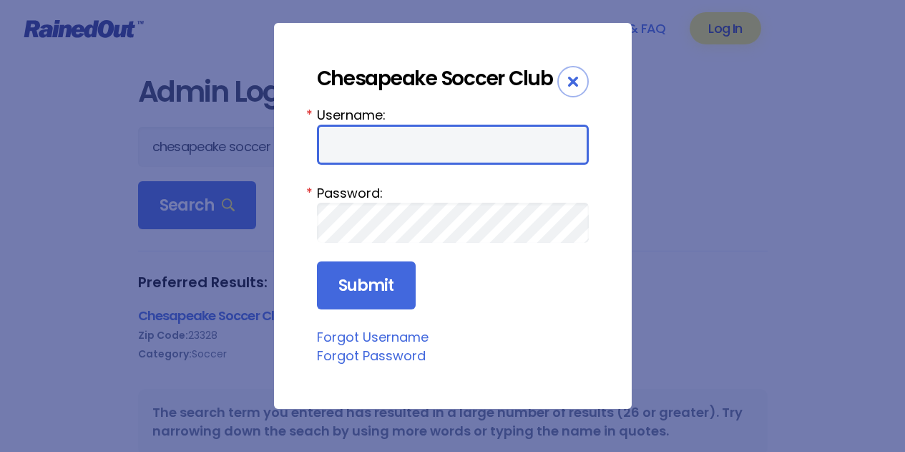 The width and height of the screenshot is (905, 452). I want to click on a: Forgot Username, so click(373, 336).